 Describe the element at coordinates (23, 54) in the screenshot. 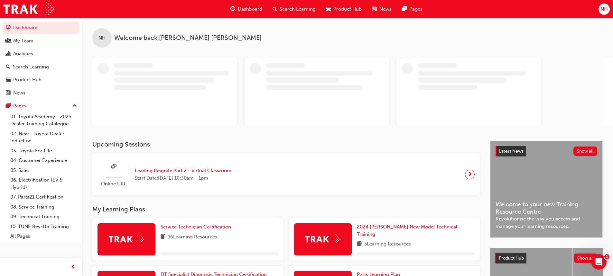

I see `div: Analytics` at that location.